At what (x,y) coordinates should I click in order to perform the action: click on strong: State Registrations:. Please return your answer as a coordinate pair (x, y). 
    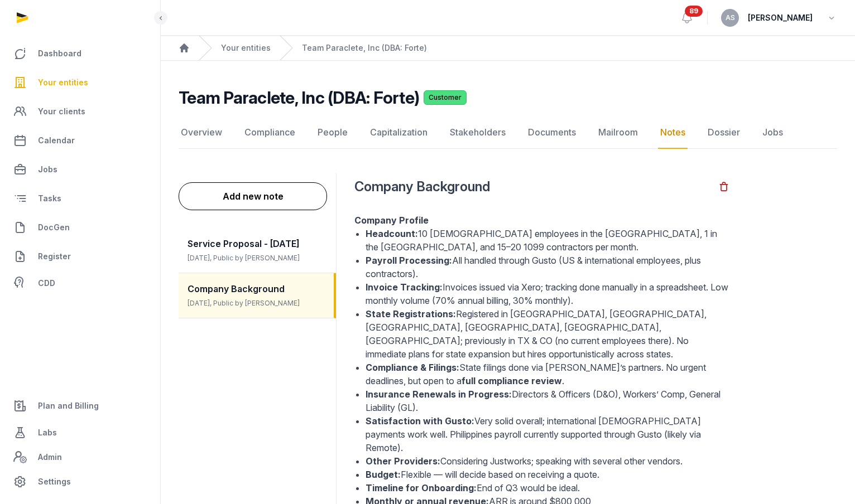
    Looking at the image, I should click on (411, 314).